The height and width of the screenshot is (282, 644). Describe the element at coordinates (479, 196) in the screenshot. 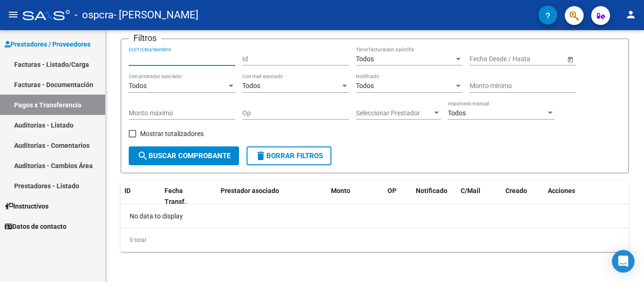

I see `datatable-header-cell: C/Mail` at that location.